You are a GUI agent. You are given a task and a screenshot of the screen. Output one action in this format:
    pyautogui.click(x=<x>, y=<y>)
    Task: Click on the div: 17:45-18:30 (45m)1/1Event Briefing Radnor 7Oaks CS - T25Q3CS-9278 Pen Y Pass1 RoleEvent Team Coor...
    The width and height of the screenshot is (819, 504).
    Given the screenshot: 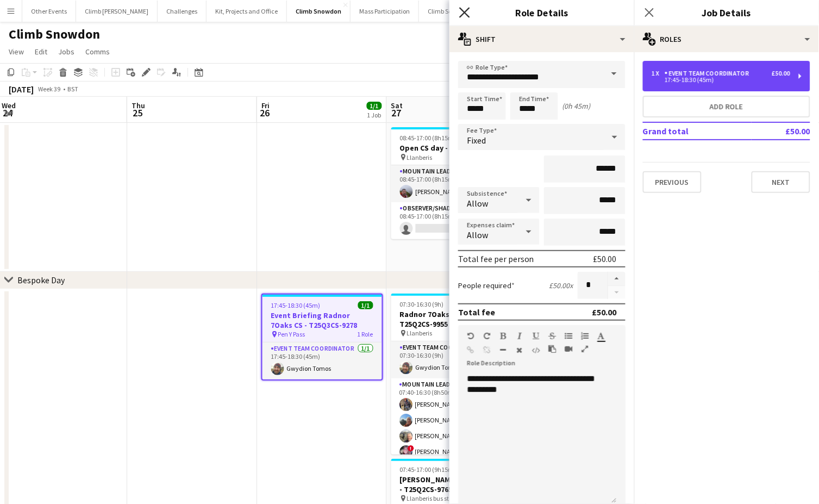 What is the action you would take?
    pyautogui.click(x=322, y=337)
    